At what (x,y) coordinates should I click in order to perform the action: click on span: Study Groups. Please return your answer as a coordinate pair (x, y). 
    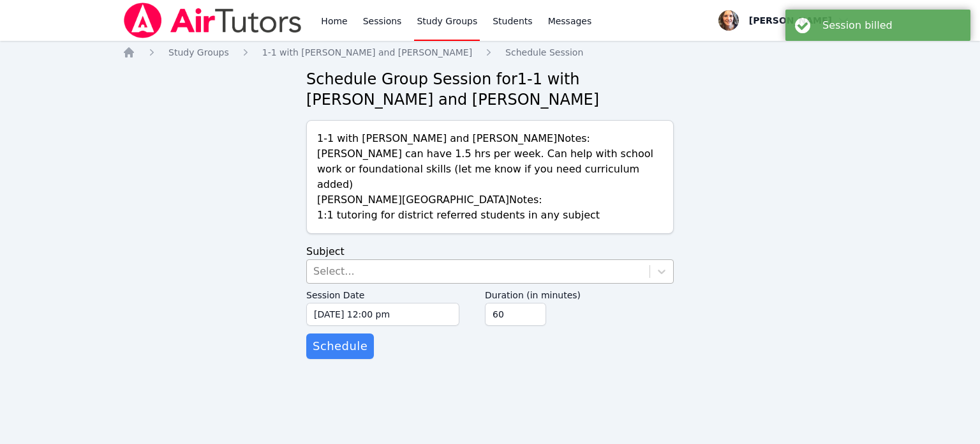
    Looking at the image, I should click on (198, 53).